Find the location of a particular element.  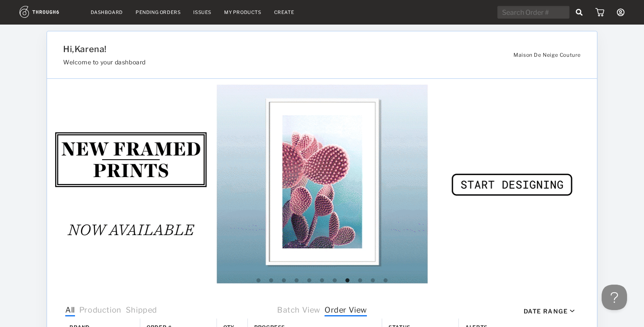

button: 10 is located at coordinates (373, 281).